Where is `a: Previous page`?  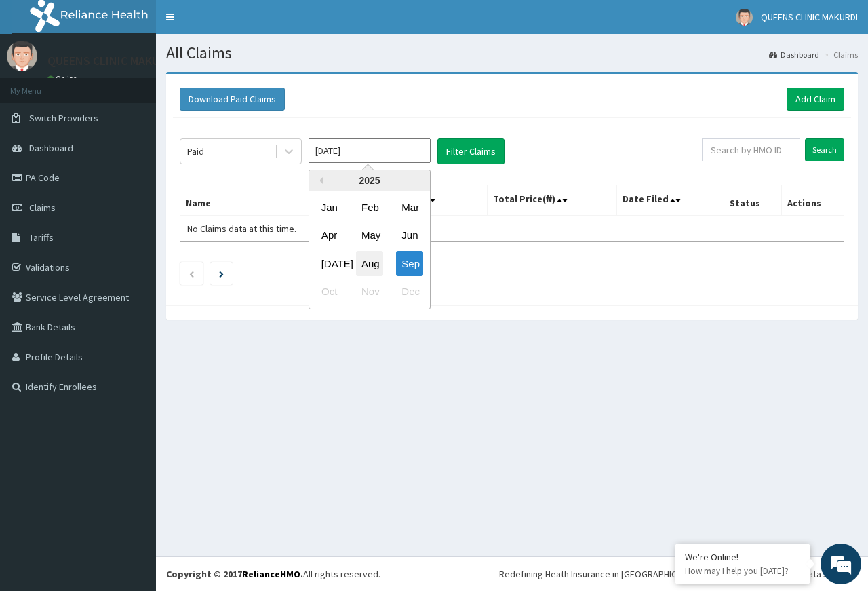 a: Previous page is located at coordinates (191, 273).